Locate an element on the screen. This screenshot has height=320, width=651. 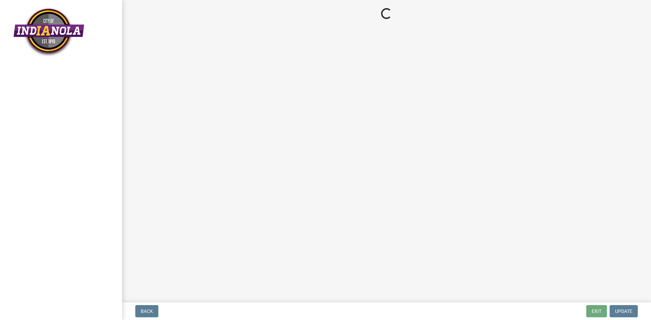
span: Update is located at coordinates (623, 311).